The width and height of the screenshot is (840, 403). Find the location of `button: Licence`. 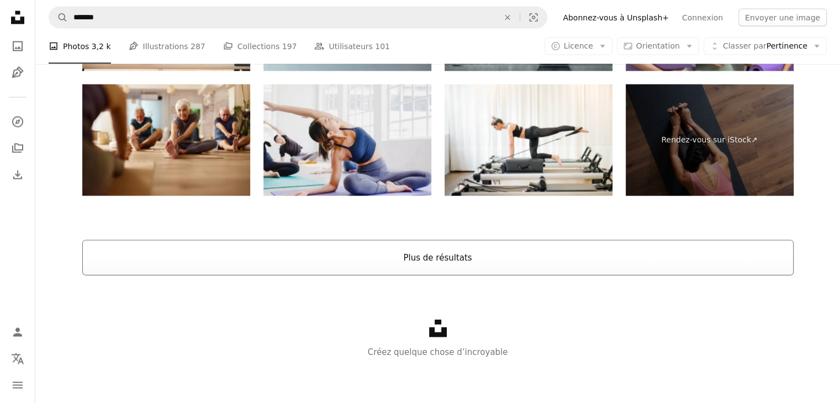

button: Licence is located at coordinates (578, 46).